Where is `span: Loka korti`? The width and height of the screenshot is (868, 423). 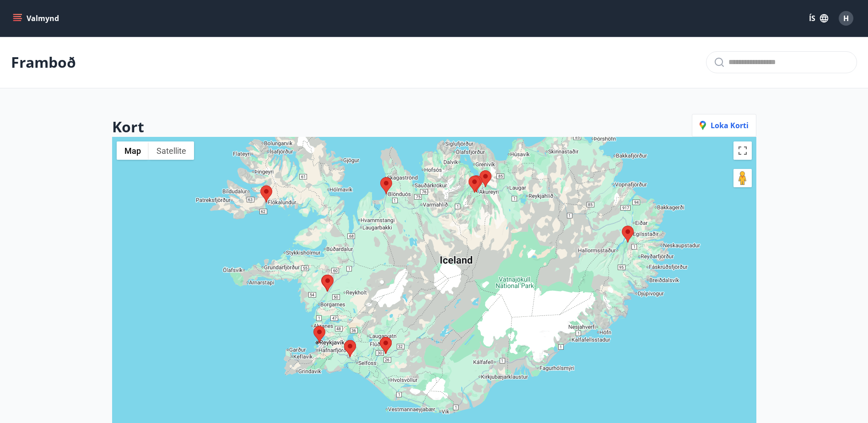 span: Loka korti is located at coordinates (724, 126).